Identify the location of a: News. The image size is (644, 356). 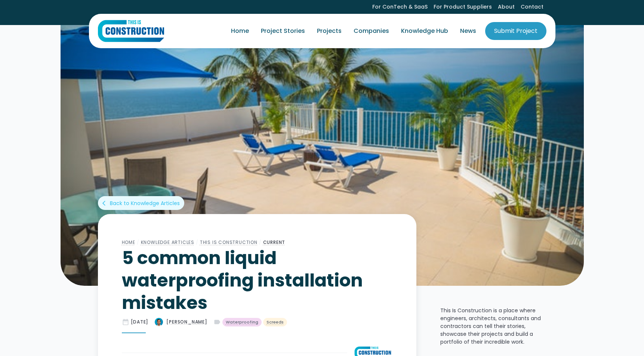
(468, 31).